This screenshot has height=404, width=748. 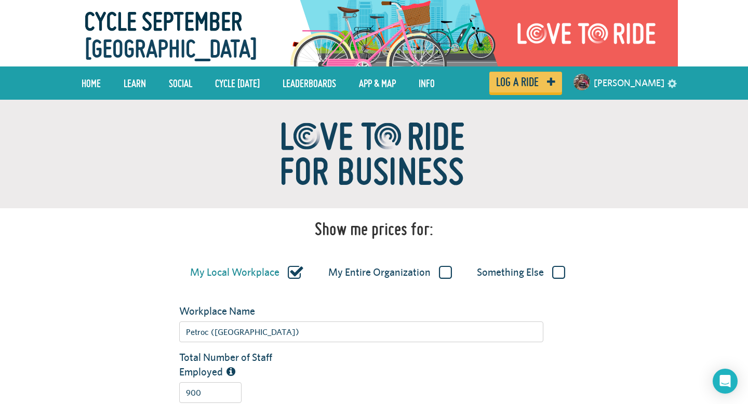 I want to click on img: ltr_for_biz-e6001c5fe4d5a622ce57f6846a52a92b55b8f49da94d543b329e0189dcabf444.png, so click(x=374, y=154).